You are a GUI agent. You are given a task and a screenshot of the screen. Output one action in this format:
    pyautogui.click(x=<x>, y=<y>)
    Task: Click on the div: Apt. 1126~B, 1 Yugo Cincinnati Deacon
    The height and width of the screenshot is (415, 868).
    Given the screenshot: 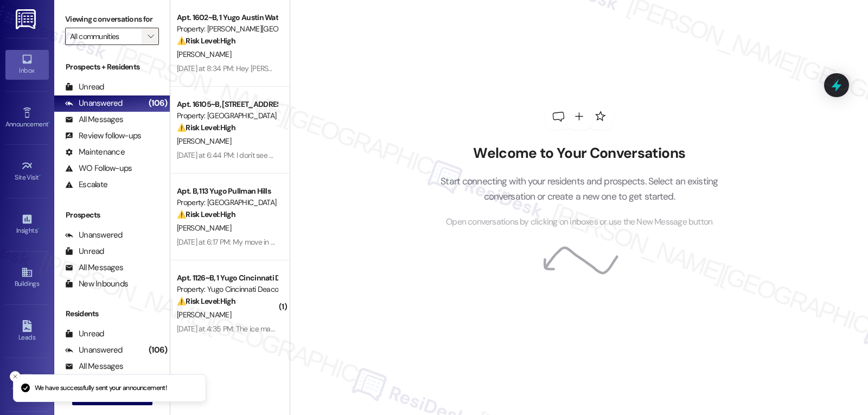 What is the action you would take?
    pyautogui.click(x=227, y=278)
    